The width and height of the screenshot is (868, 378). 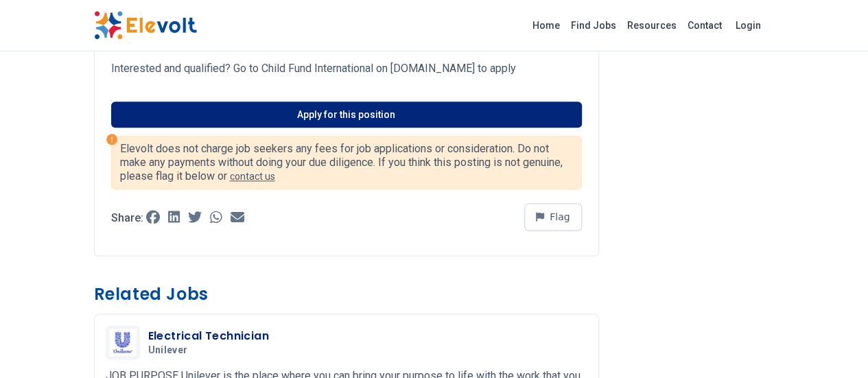 I want to click on a: Find Jobs, so click(x=594, y=26).